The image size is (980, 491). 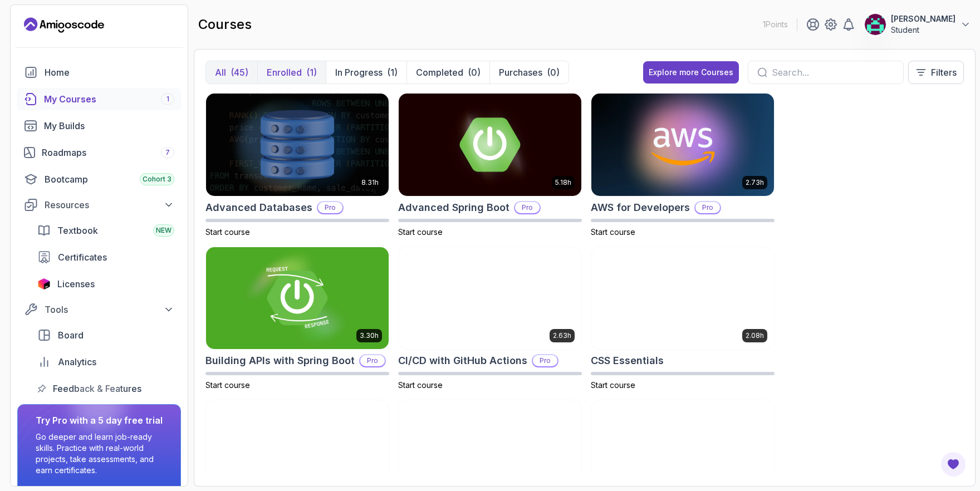 I want to click on h2: Advanced Databases, so click(x=259, y=207).